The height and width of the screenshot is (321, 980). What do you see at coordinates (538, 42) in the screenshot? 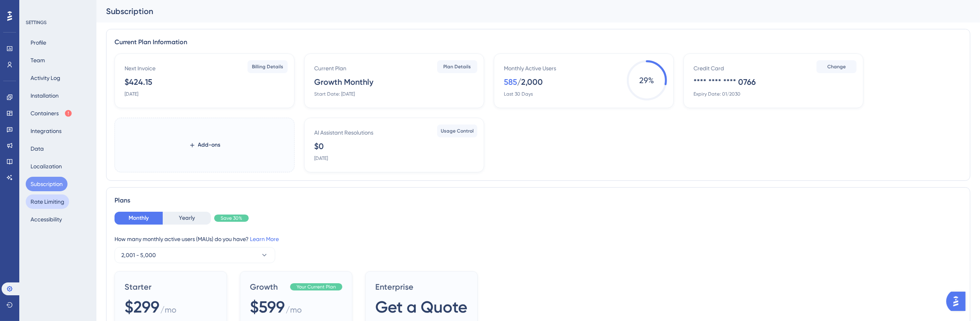
I see `div: Current Plan Information` at bounding box center [538, 42].